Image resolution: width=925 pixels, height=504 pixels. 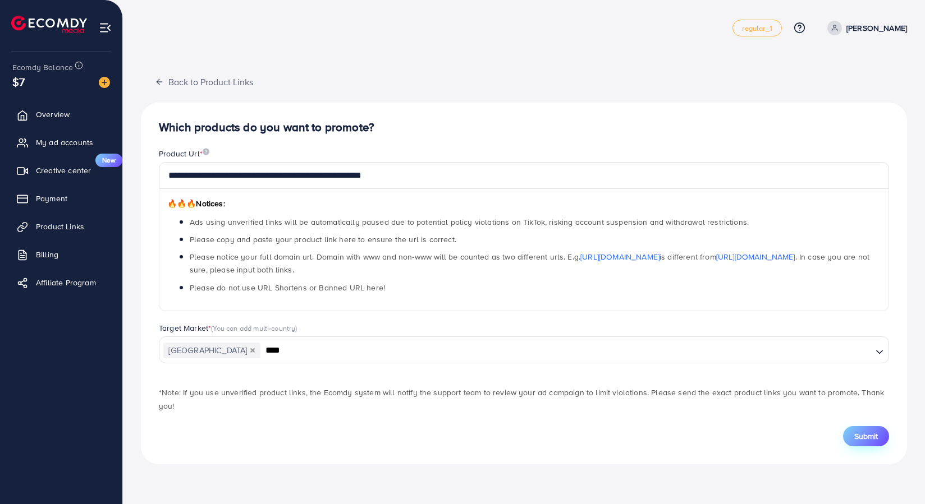 What do you see at coordinates (469, 222) in the screenshot?
I see `span: Ads using unverified links will be automatically paused due to potential policy violations on Tik...` at bounding box center [469, 222].